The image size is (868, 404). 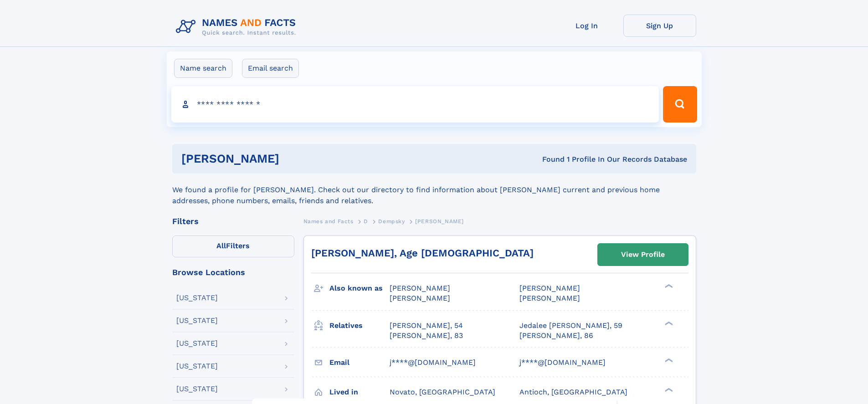 What do you see at coordinates (234, 272) in the screenshot?
I see `div: Browse Locations` at bounding box center [234, 272].